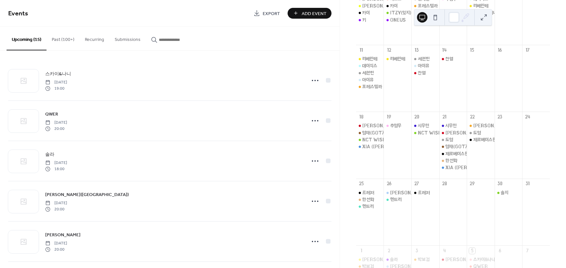 The image size is (566, 268). Describe the element at coordinates (94, 38) in the screenshot. I see `button: Recurring` at that location.